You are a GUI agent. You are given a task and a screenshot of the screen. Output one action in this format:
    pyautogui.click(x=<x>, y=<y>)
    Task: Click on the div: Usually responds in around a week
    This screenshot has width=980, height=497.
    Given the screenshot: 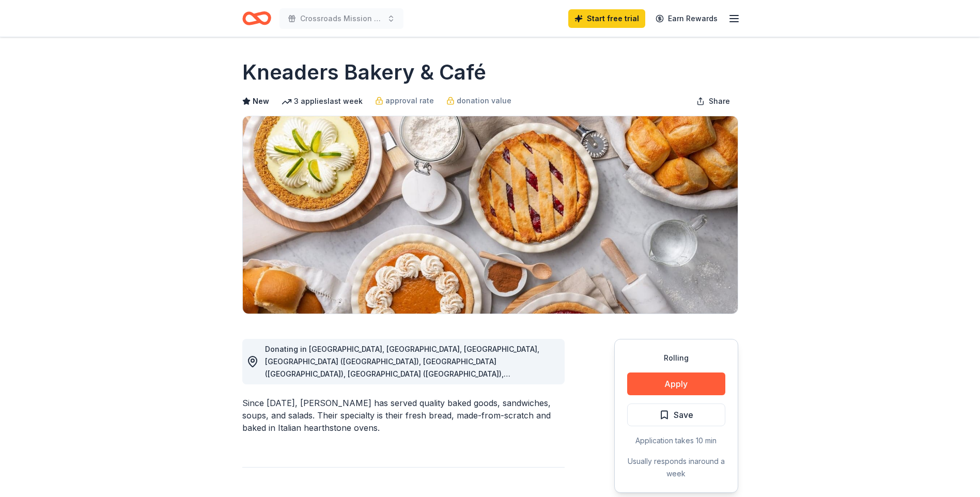 What is the action you would take?
    pyautogui.click(x=676, y=468)
    